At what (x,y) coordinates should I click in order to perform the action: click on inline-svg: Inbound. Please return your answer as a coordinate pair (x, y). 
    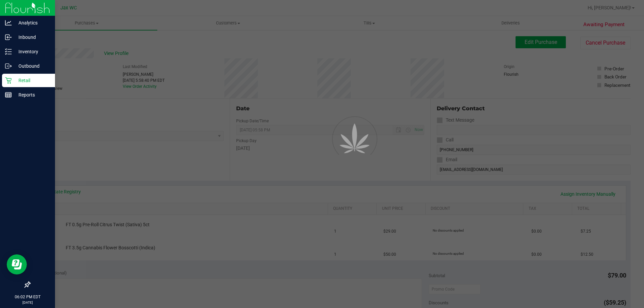
    Looking at the image, I should click on (8, 37).